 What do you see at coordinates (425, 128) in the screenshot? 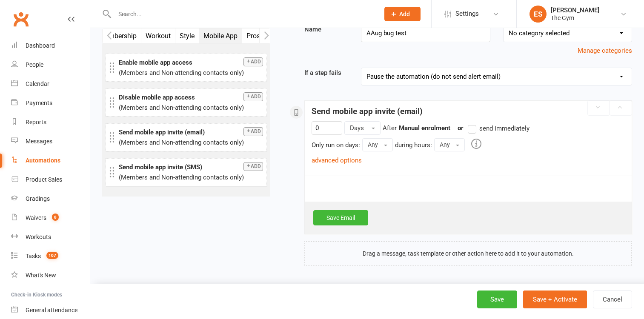
I see `strong: Manual enrolment` at bounding box center [425, 128].